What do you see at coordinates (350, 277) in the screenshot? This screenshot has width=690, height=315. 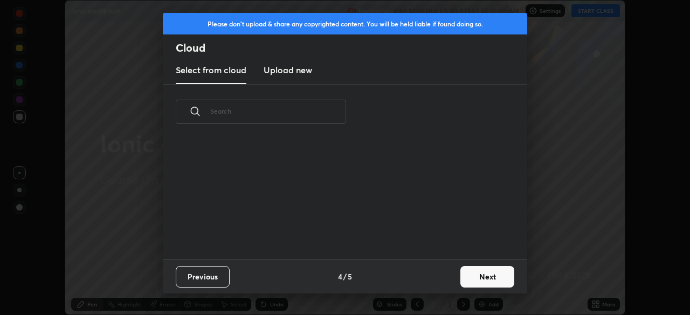 I see `h4: 5` at bounding box center [350, 277].